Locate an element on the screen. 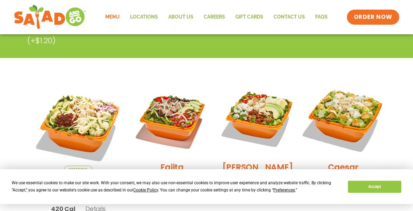 Image resolution: width=413 pixels, height=211 pixels. button: Accept is located at coordinates (374, 187).